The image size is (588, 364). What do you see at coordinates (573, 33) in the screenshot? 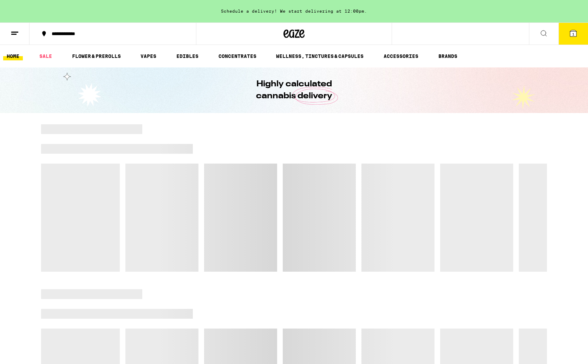
I see `button: 1` at bounding box center [573, 33].